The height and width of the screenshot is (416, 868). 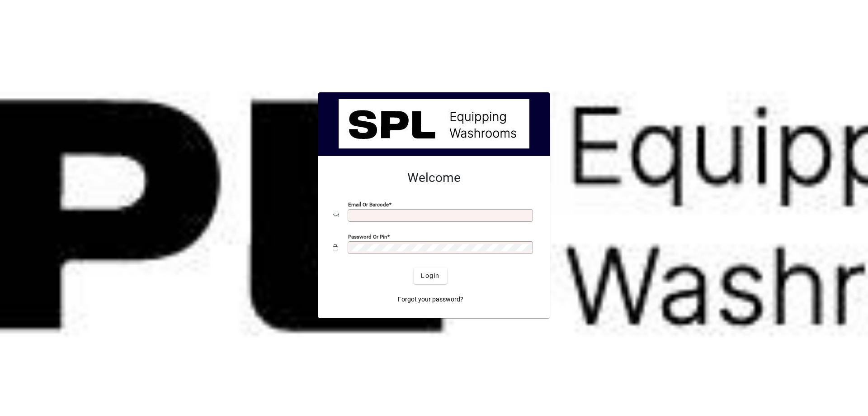 What do you see at coordinates (434, 178) in the screenshot?
I see `h2: Welcome` at bounding box center [434, 178].